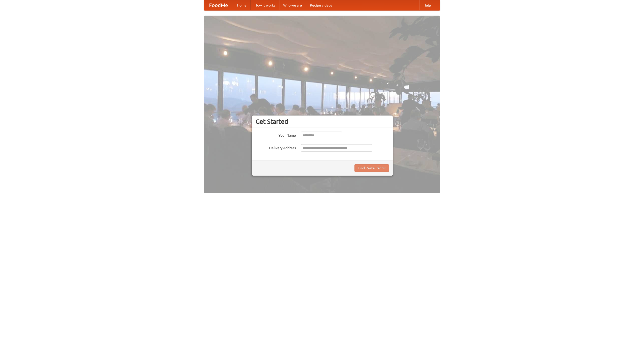  What do you see at coordinates (293, 5) in the screenshot?
I see `a: Who we are` at bounding box center [293, 5].